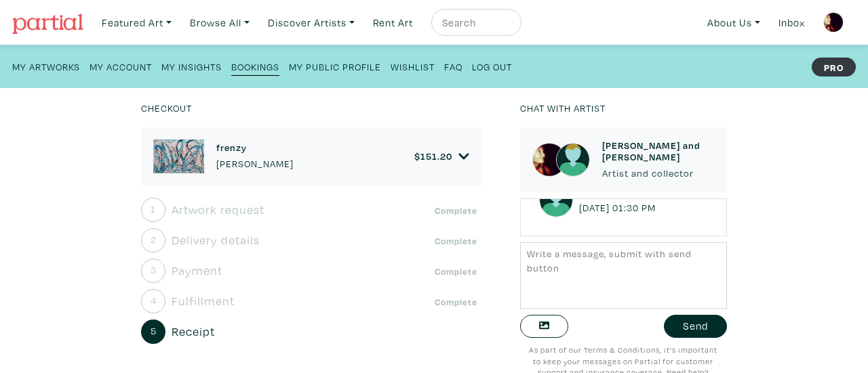 This screenshot has width=868, height=373. What do you see at coordinates (311, 22) in the screenshot?
I see `a: Discover Artists` at bounding box center [311, 22].